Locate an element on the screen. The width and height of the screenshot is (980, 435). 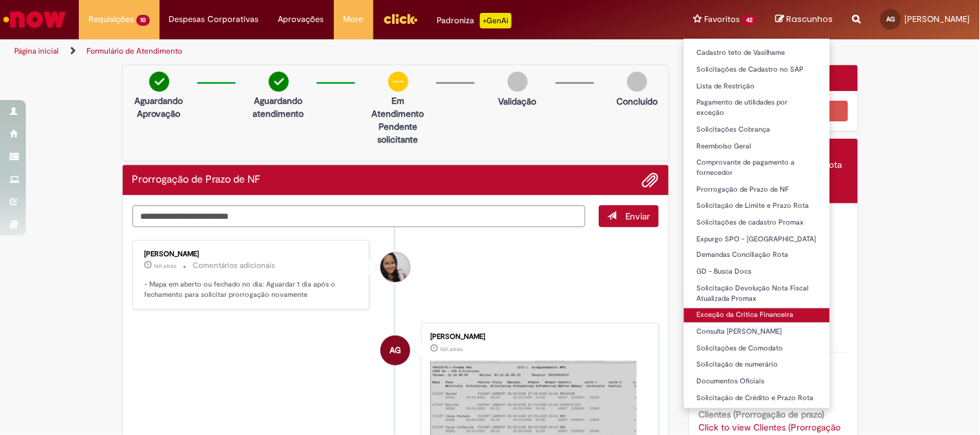
span: Rascunhos is located at coordinates (810, 19).